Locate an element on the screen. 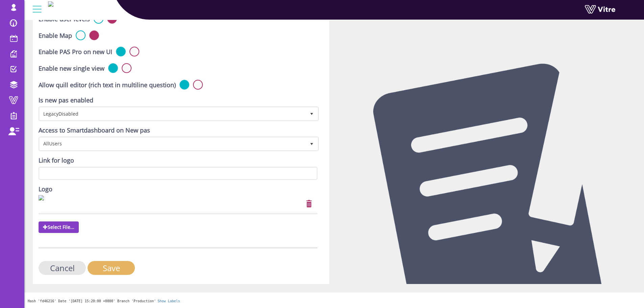 This screenshot has height=308, width=644. span: Select File... is located at coordinates (59, 228).